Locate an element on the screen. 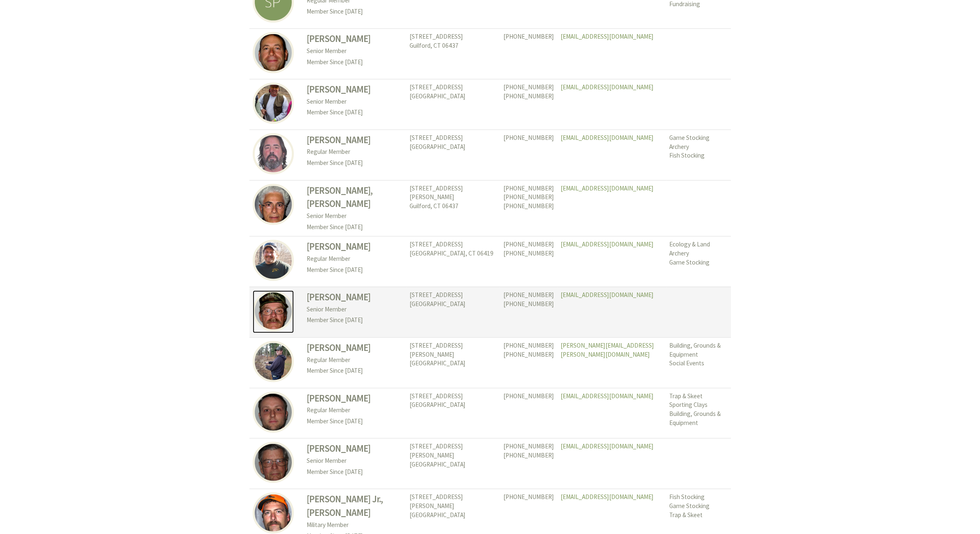 The image size is (980, 534). img: Wayne Petroskey is located at coordinates (273, 261).